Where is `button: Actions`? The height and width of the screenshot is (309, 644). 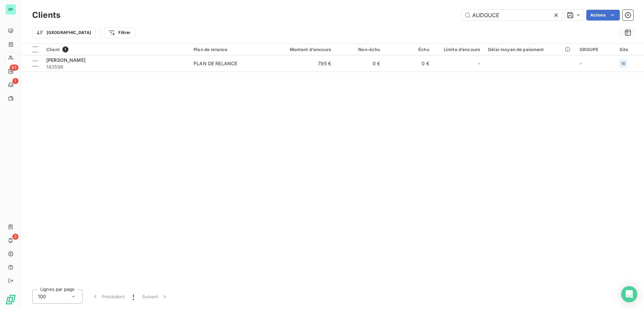 button: Actions is located at coordinates (603, 15).